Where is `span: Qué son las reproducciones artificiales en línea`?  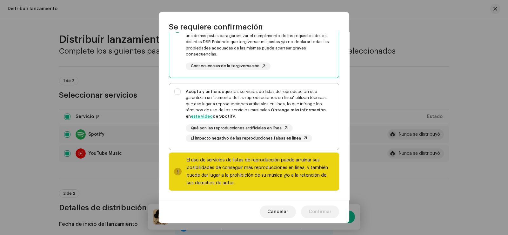
span: Qué son las reproducciones artificiales en línea is located at coordinates (236, 128).